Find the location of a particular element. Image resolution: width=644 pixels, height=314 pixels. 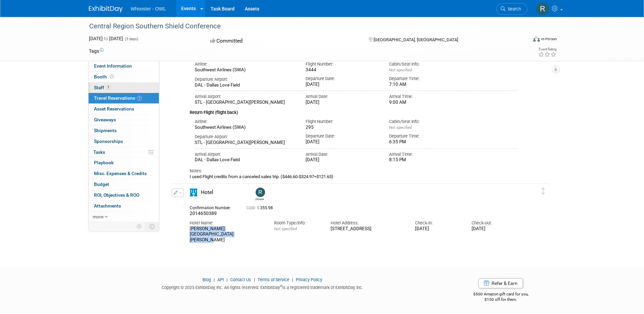

div: 295 is located at coordinates (342, 128).